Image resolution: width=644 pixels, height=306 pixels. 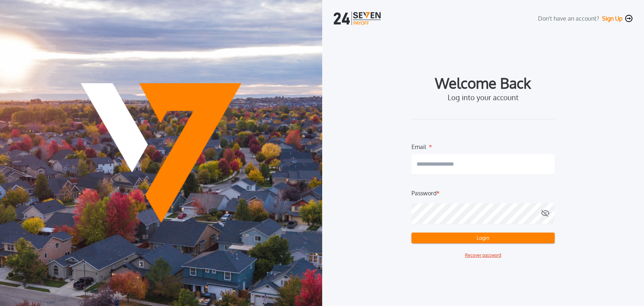 I want to click on label: Email, so click(x=419, y=145).